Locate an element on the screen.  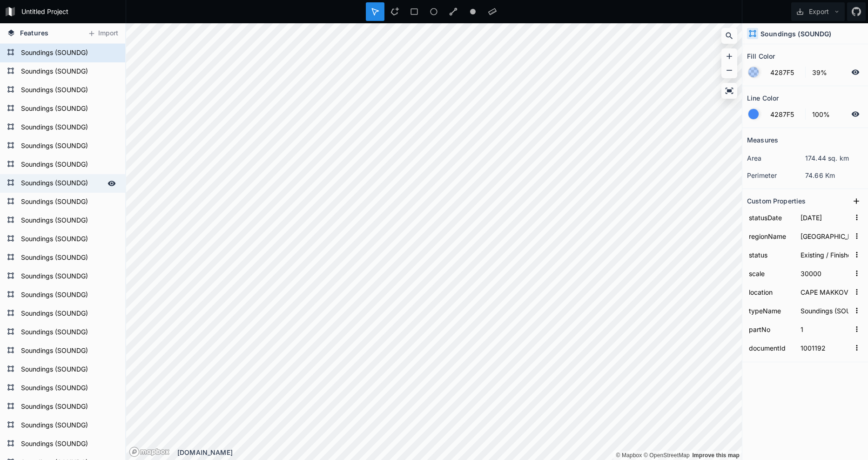
dd: 74.66 Km is located at coordinates (834, 175).